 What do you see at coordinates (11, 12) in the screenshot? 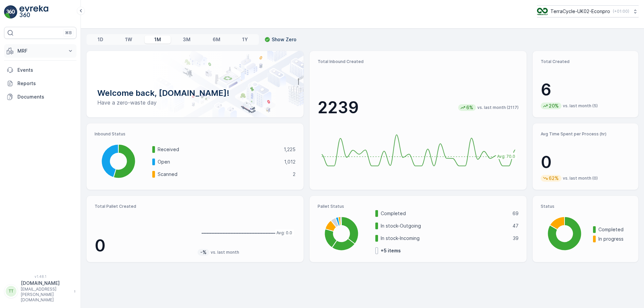
I see `img: logo` at bounding box center [11, 12].